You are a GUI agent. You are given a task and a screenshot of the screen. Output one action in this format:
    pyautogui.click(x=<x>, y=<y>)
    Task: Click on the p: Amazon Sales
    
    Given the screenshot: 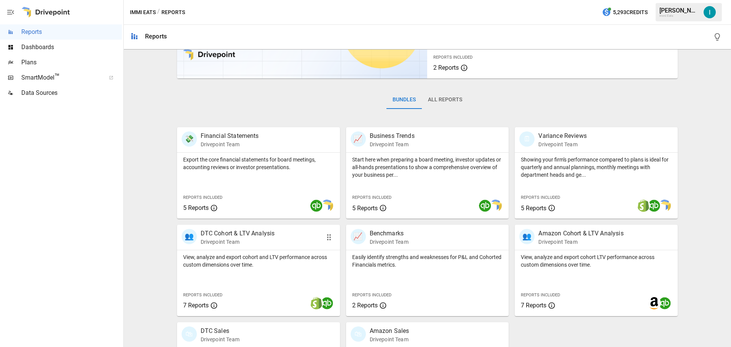 What is the action you would take?
    pyautogui.click(x=390, y=331)
    